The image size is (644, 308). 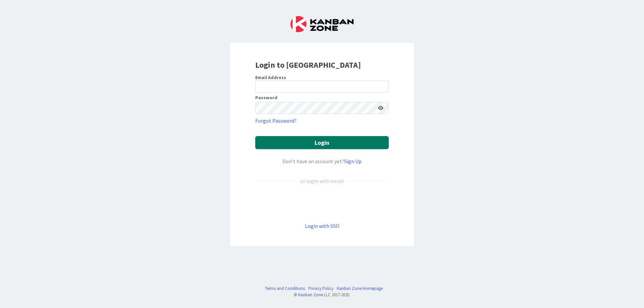 I want to click on div: © LLC 2017- 2025 ., so click(x=322, y=295).